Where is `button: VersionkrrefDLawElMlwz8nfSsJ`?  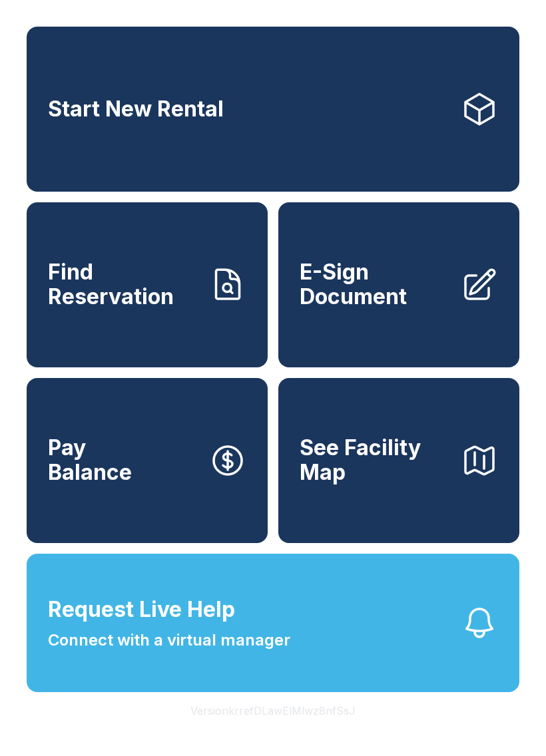
button: VersionkrrefDLawElMlwz8nfSsJ is located at coordinates (273, 711).